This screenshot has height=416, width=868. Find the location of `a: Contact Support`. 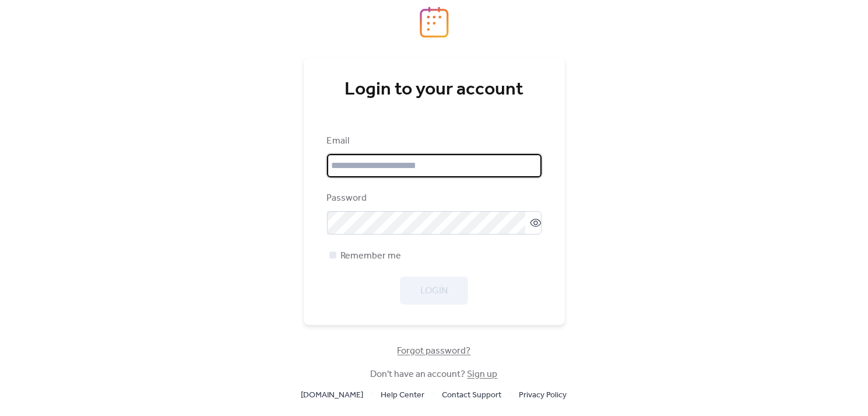

a: Contact Support is located at coordinates (473, 394).